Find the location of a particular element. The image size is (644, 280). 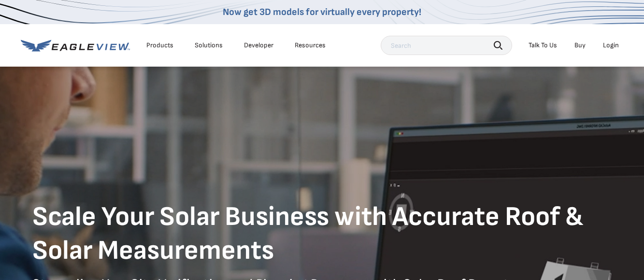

a: Buy is located at coordinates (580, 46).